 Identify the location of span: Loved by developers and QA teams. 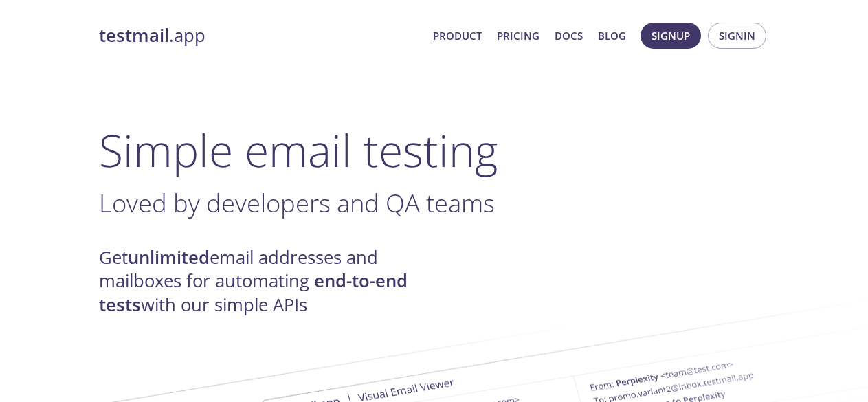
(296, 202).